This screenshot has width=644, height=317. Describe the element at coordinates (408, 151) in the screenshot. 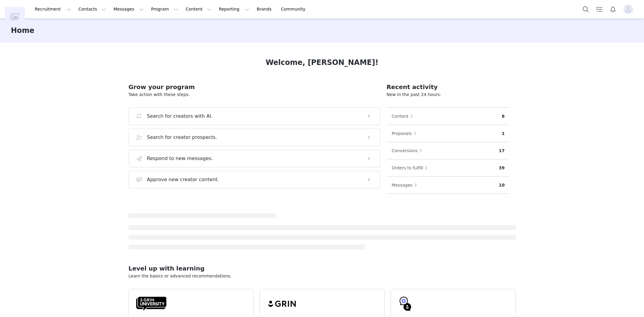

I see `button: Conversions` at that location.